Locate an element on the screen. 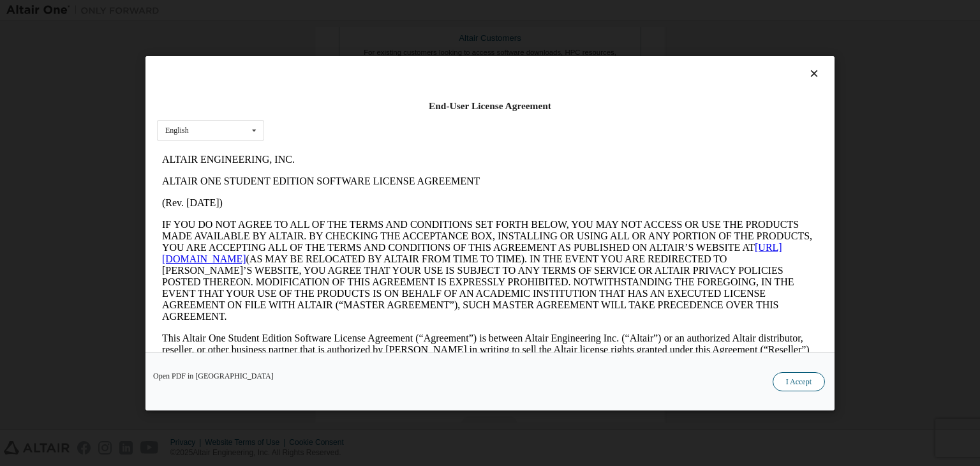 This screenshot has width=980, height=466. p: IF YOU DO NOT AGREE TO ALL OF THE TERMS AND CONDITIONS SET FORTH BELOW, YOU MAY NOT ACCESS OR USE... is located at coordinates (333, 122).